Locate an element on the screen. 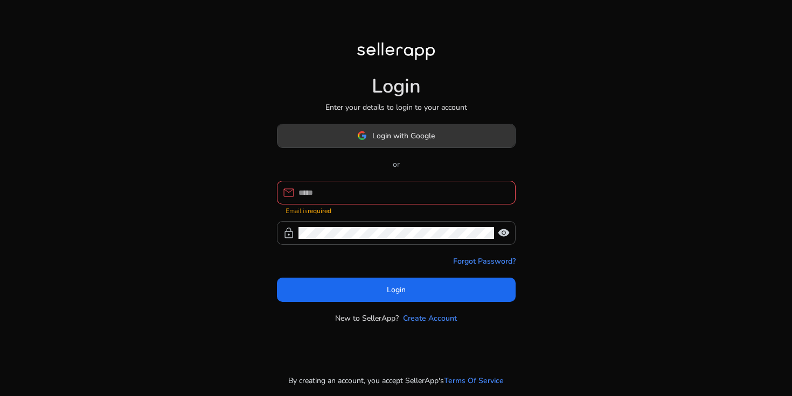  button: Login is located at coordinates (396, 290).